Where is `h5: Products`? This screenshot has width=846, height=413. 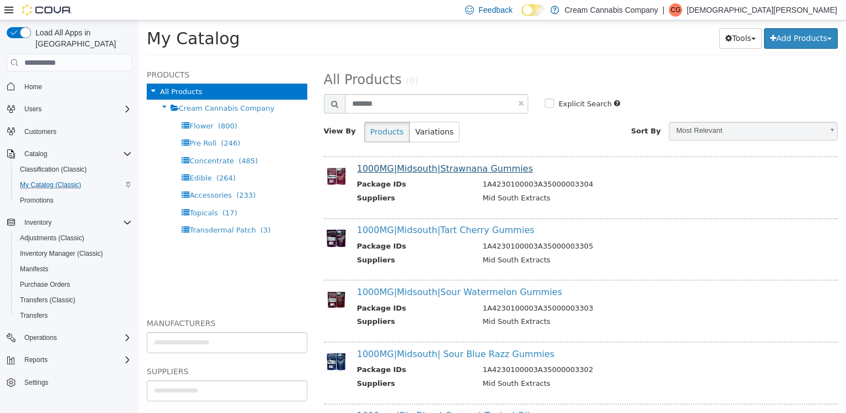
h5: Products is located at coordinates (89, 54).